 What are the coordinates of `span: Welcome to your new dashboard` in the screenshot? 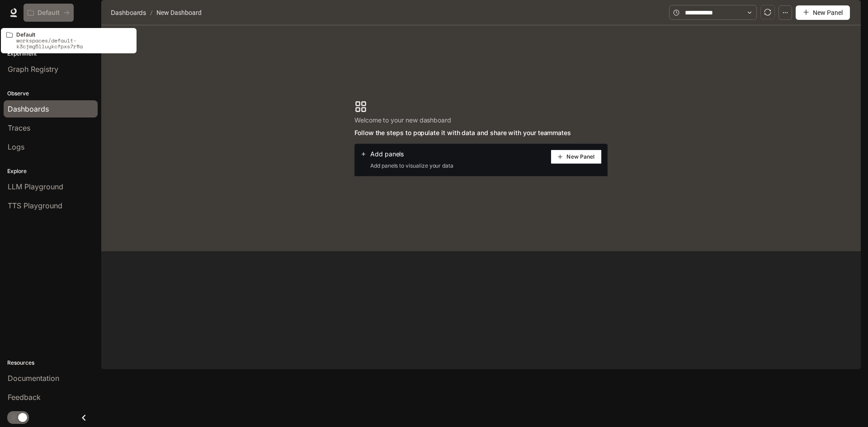 It's located at (462, 120).